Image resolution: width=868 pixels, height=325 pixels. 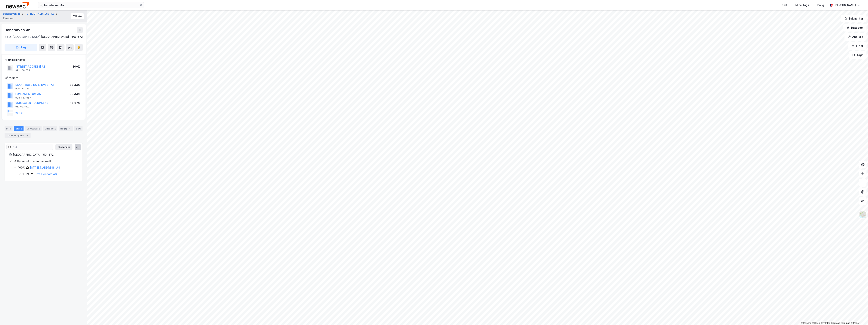 What do you see at coordinates (9, 128) in the screenshot?
I see `div: Info` at bounding box center [9, 128].